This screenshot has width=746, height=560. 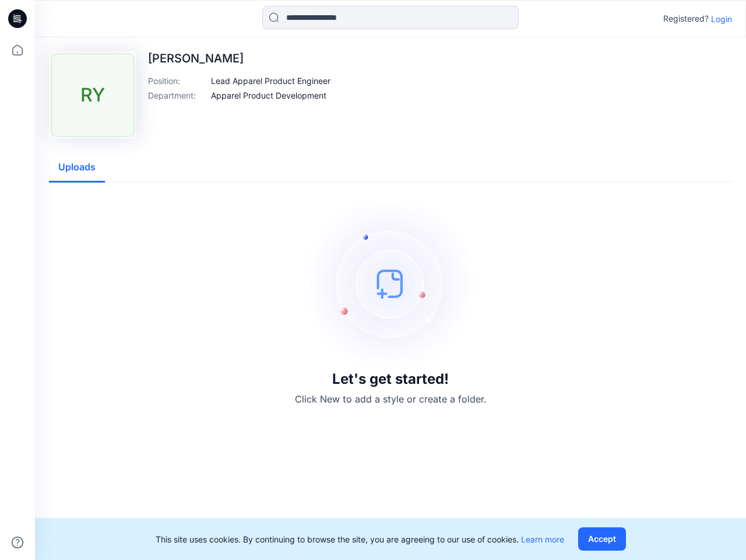 I want to click on a: Learn more, so click(x=543, y=539).